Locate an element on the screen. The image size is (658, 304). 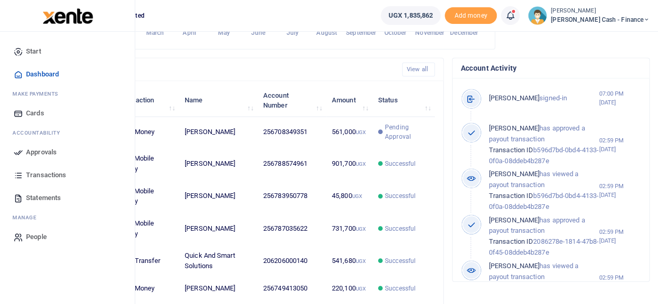
li: Ac is located at coordinates (67, 133).